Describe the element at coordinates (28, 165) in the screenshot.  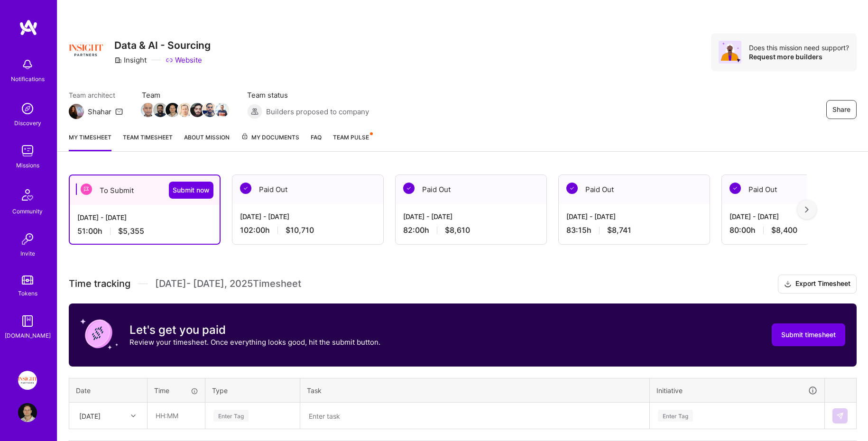
I see `div: Missions` at that location.